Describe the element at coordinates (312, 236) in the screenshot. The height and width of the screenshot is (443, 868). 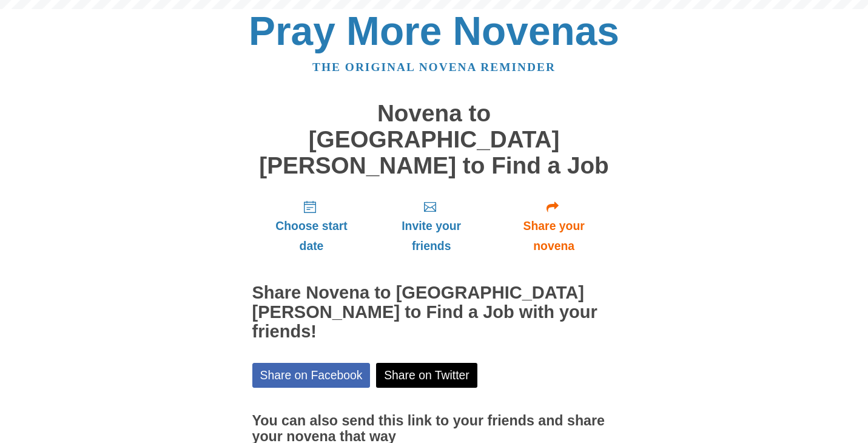
I see `span: Choose start date` at that location.